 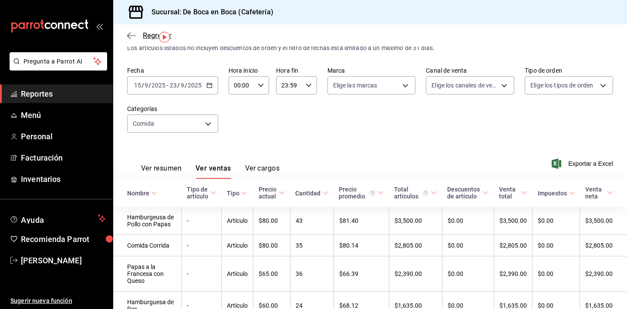 I want to click on span: Precio promedio, so click(x=361, y=193).